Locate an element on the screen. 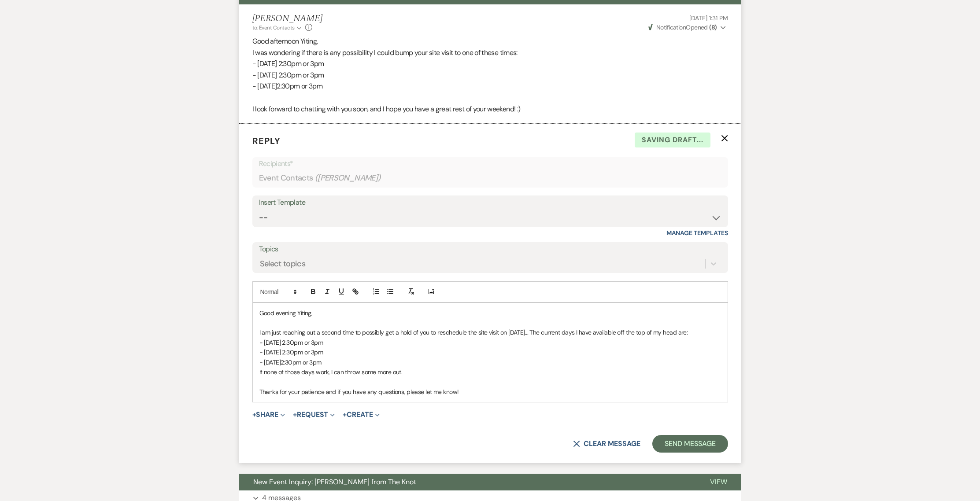  div: Insert Template is located at coordinates (490, 203).